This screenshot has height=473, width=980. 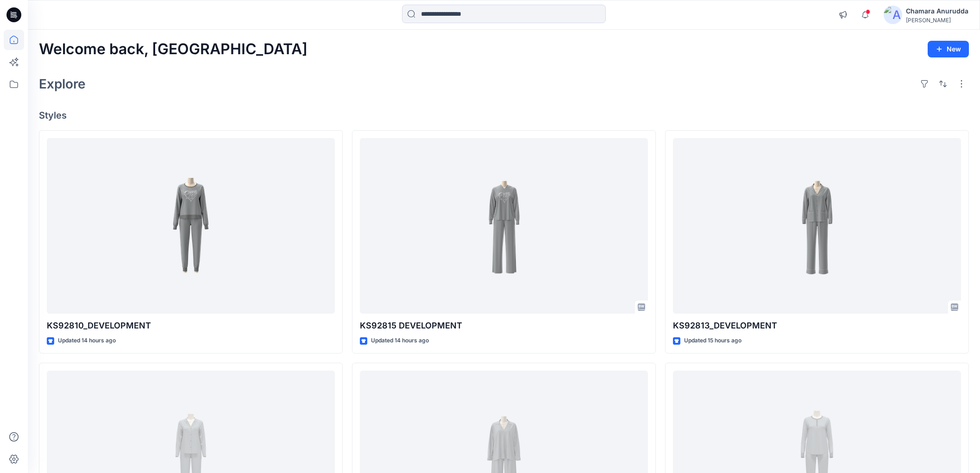 I want to click on h2: Explore, so click(x=62, y=84).